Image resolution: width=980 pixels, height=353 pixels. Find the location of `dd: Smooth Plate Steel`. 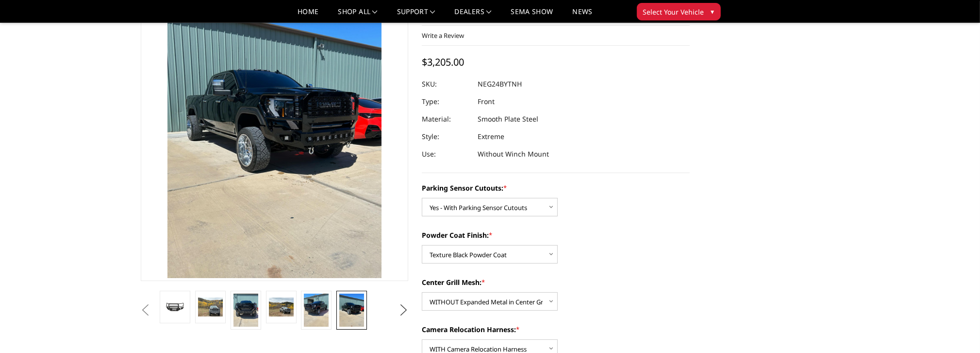

dd: Smooth Plate Steel is located at coordinates (508, 120).